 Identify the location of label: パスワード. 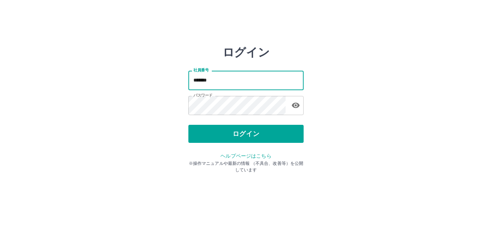
(203, 95).